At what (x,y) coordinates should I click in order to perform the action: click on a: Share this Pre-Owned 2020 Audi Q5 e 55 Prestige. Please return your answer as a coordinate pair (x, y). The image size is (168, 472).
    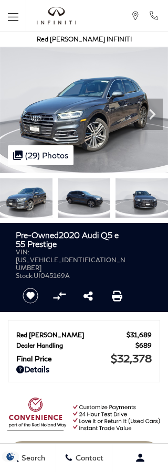
    Looking at the image, I should click on (88, 296).